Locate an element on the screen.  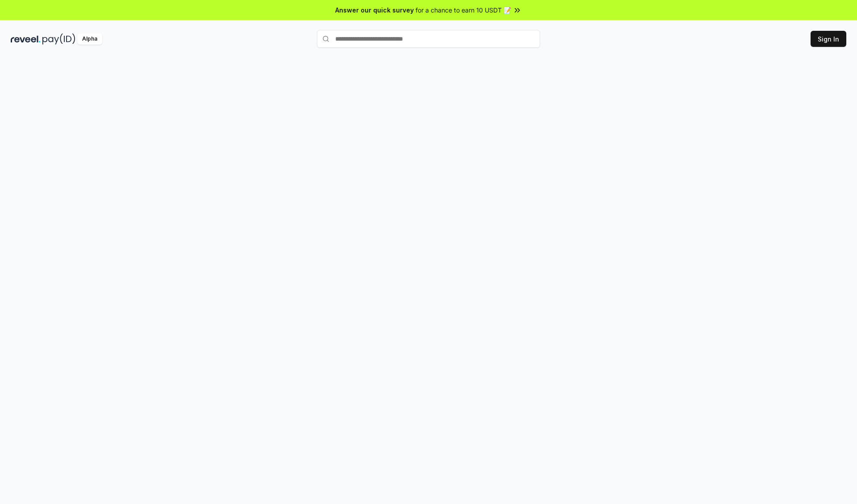
img: pay_id is located at coordinates (59, 39).